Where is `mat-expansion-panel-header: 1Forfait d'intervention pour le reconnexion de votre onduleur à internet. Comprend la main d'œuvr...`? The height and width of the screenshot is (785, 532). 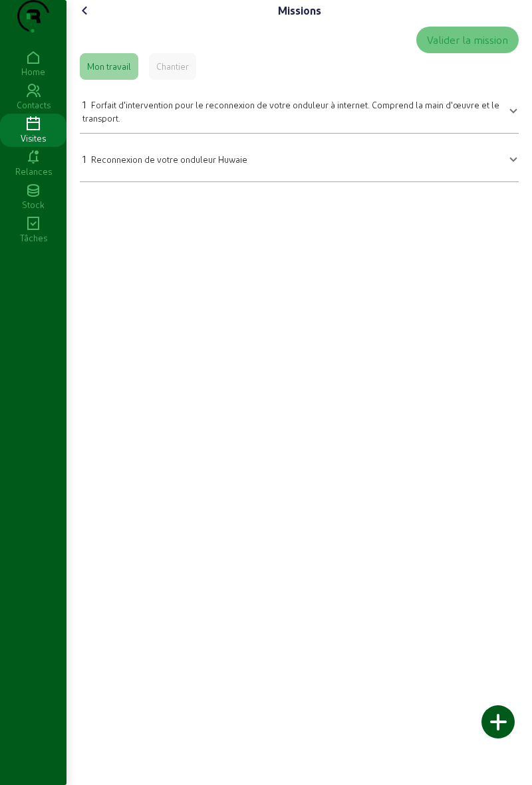 mat-expansion-panel-header: 1Forfait d'intervention pour le reconnexion de votre onduleur à internet. Comprend la main d'œuvr... is located at coordinates (299, 109).